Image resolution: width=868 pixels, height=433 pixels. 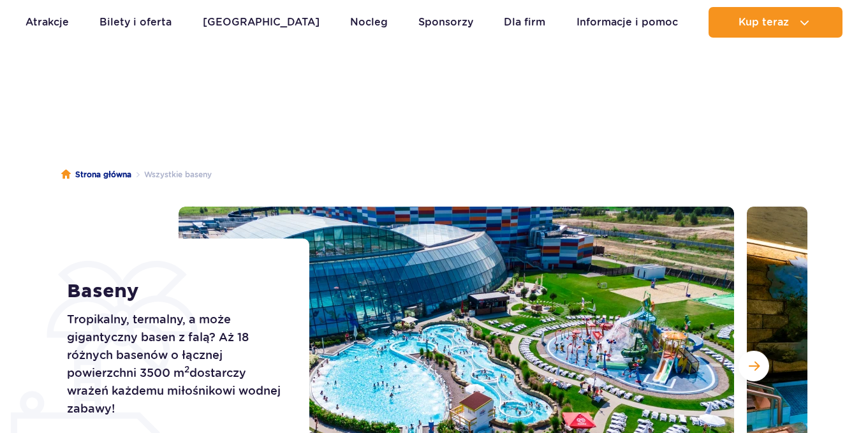 I want to click on button: Kup teraz, so click(x=776, y=23).